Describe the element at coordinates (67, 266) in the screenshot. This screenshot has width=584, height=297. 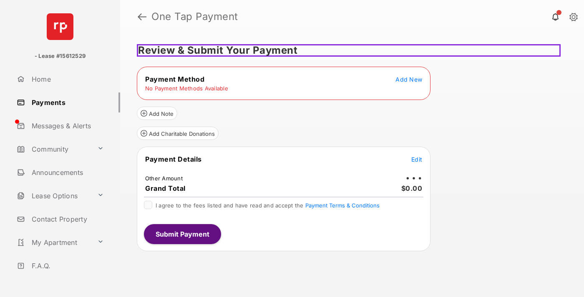
I see `a: F.A.Q.` at that location.